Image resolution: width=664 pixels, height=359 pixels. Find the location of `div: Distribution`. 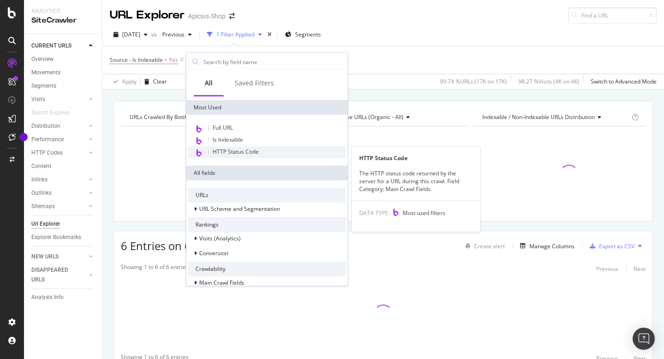

div: Distribution is located at coordinates (46, 126).